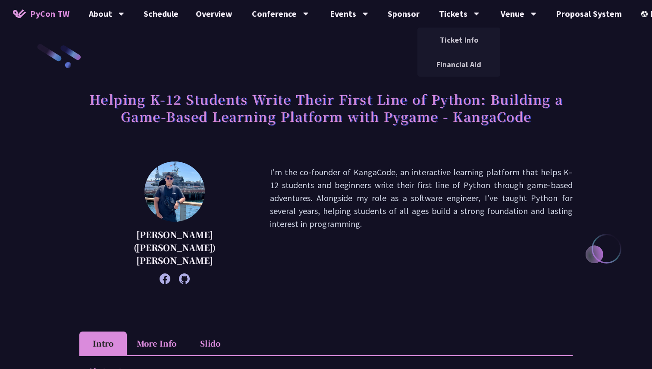 This screenshot has height=369, width=652. Describe the element at coordinates (421, 223) in the screenshot. I see `p: I'm the co-founder of KangaCode, an interactive learning platform that helps K–12 students and be...` at that location.